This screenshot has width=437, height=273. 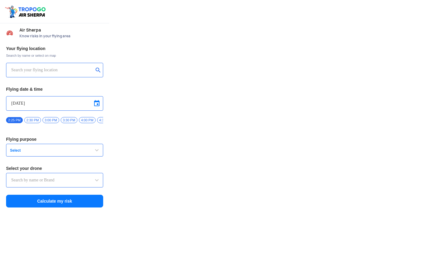 I want to click on button: Calculate my risk, so click(x=55, y=201).